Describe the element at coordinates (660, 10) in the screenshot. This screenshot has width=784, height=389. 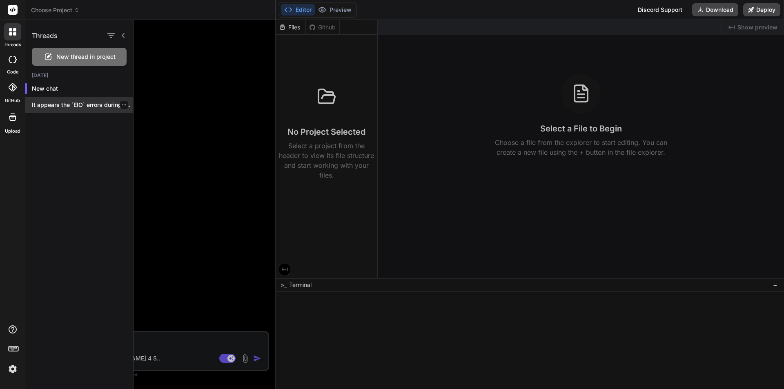
I see `div: Discord Support` at that location.